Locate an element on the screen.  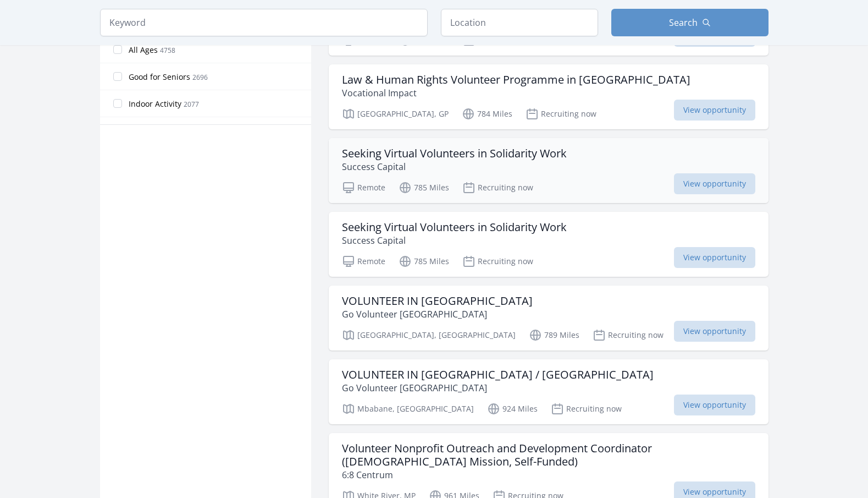
input: Indoor Activity 2077 is located at coordinates (117, 103).